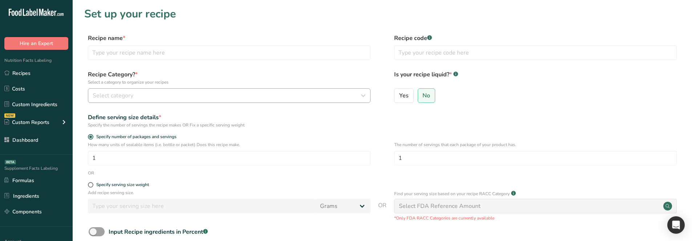 Image resolution: width=692 pixels, height=241 pixels. Describe the element at coordinates (382, 14) in the screenshot. I see `h1: Set up your recipe` at that location.